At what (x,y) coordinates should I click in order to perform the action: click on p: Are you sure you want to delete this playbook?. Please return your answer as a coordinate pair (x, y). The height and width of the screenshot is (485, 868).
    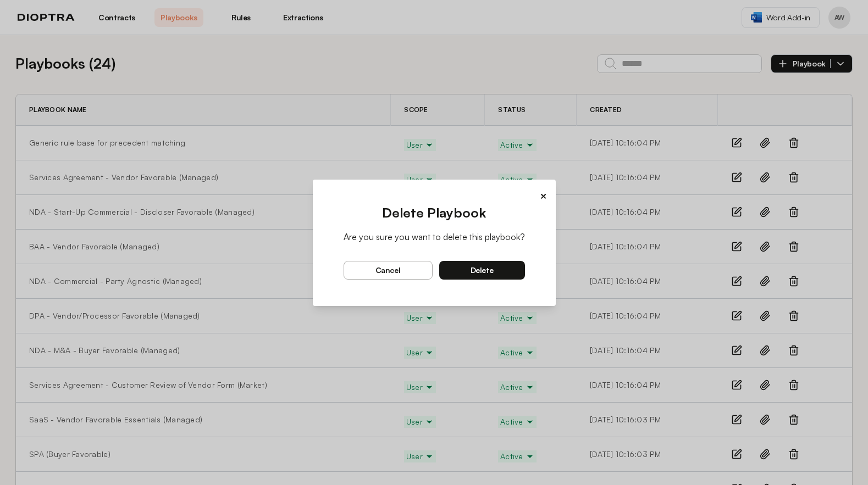
    Looking at the image, I should click on (434, 237).